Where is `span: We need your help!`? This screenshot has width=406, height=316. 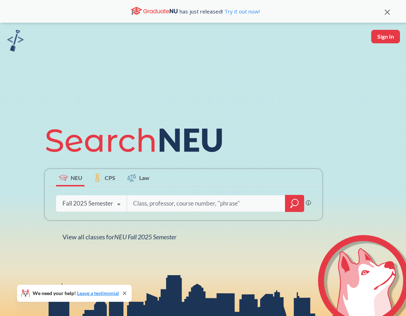 span: We need your help! is located at coordinates (76, 293).